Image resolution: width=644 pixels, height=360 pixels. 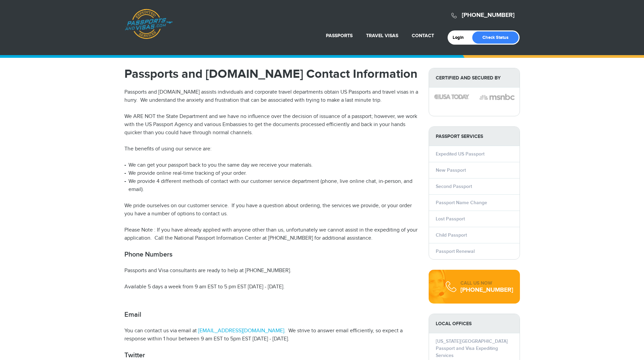 I want to click on a: New Passport, so click(x=451, y=170).